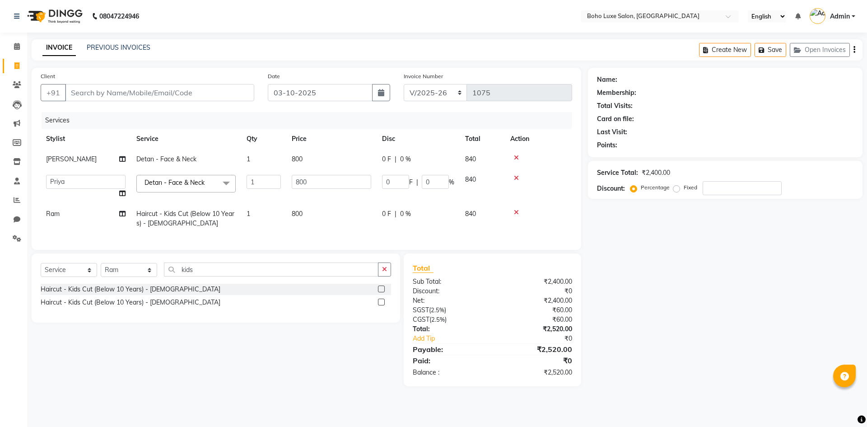  What do you see at coordinates (48, 76) in the screenshot?
I see `label: Client` at bounding box center [48, 76].